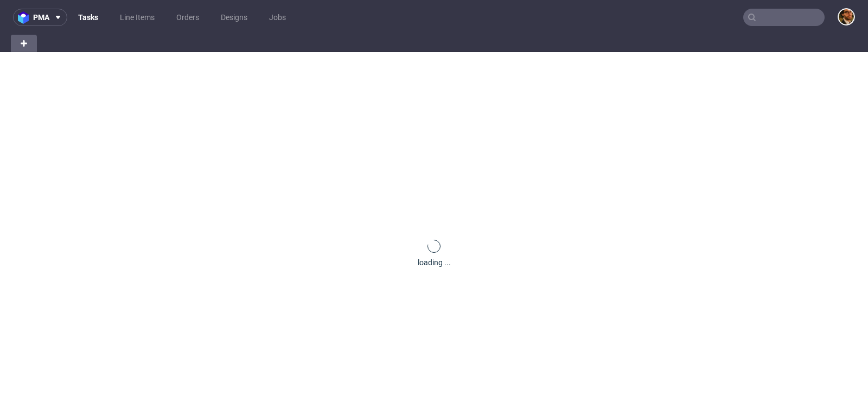 This screenshot has width=868, height=403. I want to click on a: Designs, so click(234, 17).